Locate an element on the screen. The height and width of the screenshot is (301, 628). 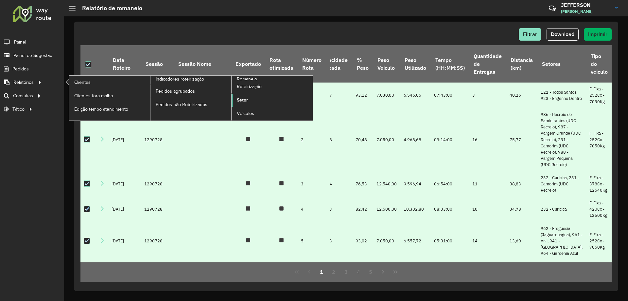
th: Data Roteiro is located at coordinates (125, 64).